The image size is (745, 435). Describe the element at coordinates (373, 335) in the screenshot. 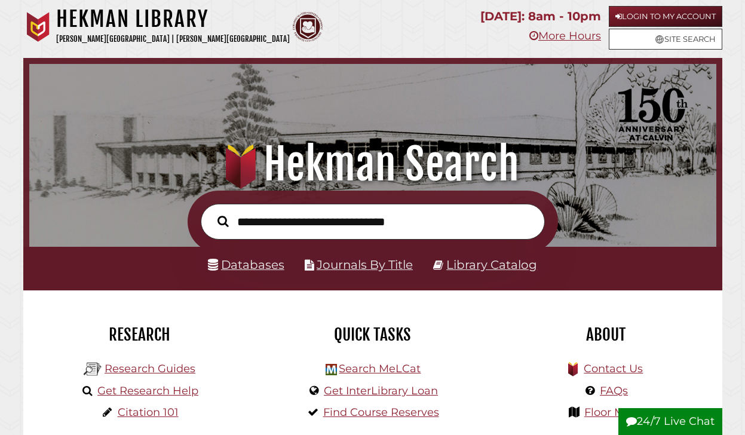

I see `h2: Quick Tasks` at that location.